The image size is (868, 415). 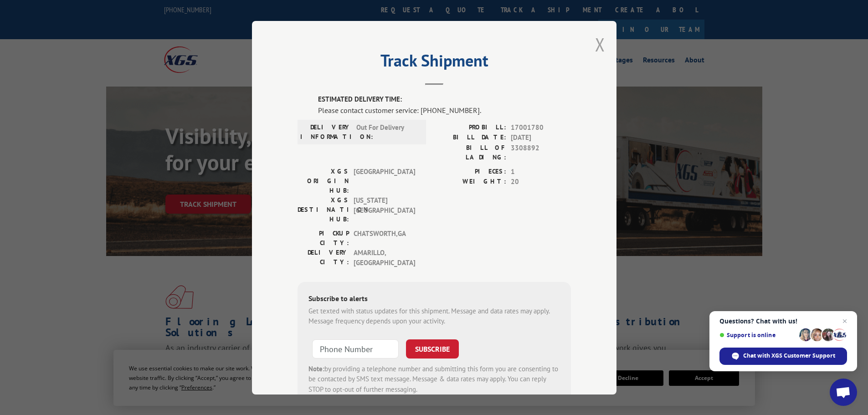 What do you see at coordinates (541, 152) in the screenshot?
I see `span: 3308892` at bounding box center [541, 152].